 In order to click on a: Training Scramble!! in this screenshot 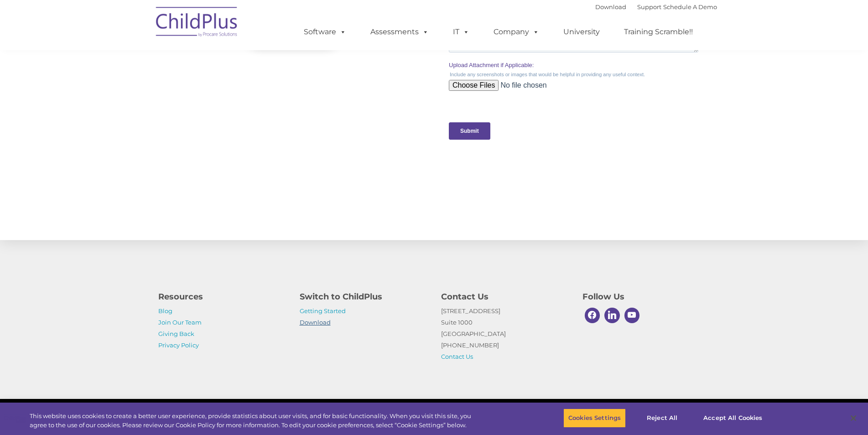, I will do `click(659, 32)`.